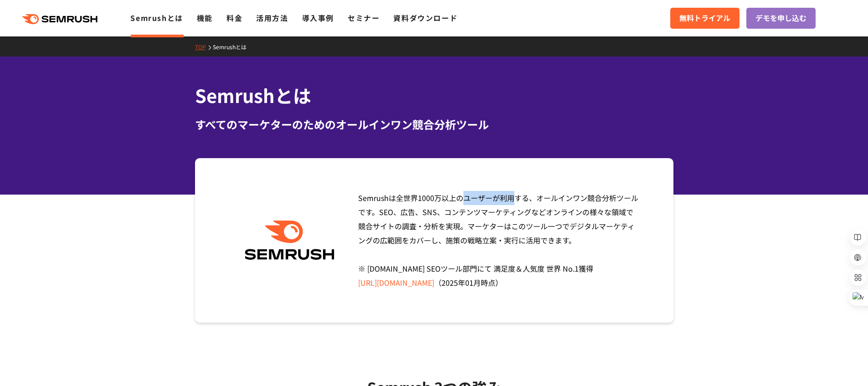  I want to click on a: デモを申し込む, so click(781, 18).